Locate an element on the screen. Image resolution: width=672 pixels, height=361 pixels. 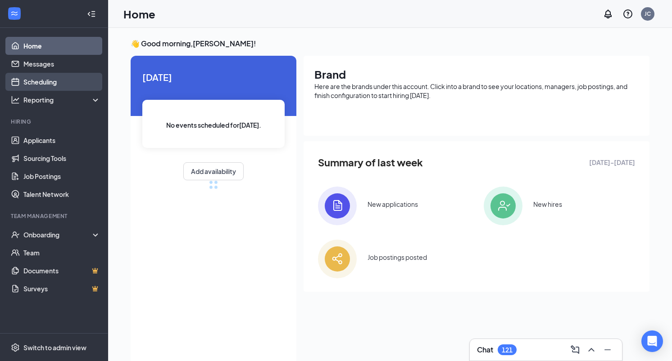
svg: QuestionInfo is located at coordinates (627, 14).